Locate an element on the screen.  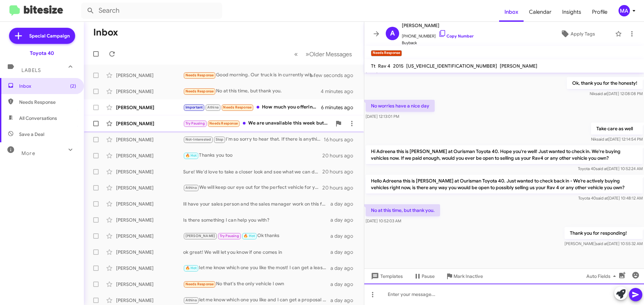
div: Good morning. Our truck is in currently with engine replacement. Honestly, it just has shy of 11k... is located at coordinates (251, 75).